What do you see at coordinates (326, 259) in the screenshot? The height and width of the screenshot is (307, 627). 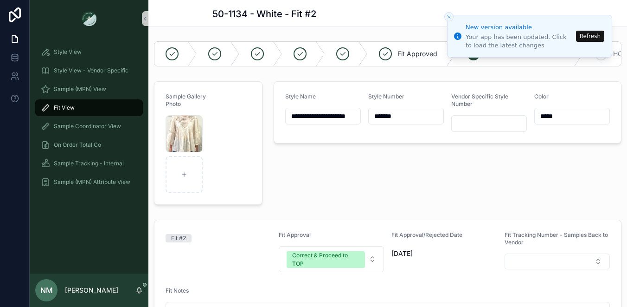 I see `div: Correct & Proceed to TOP` at bounding box center [326, 259].